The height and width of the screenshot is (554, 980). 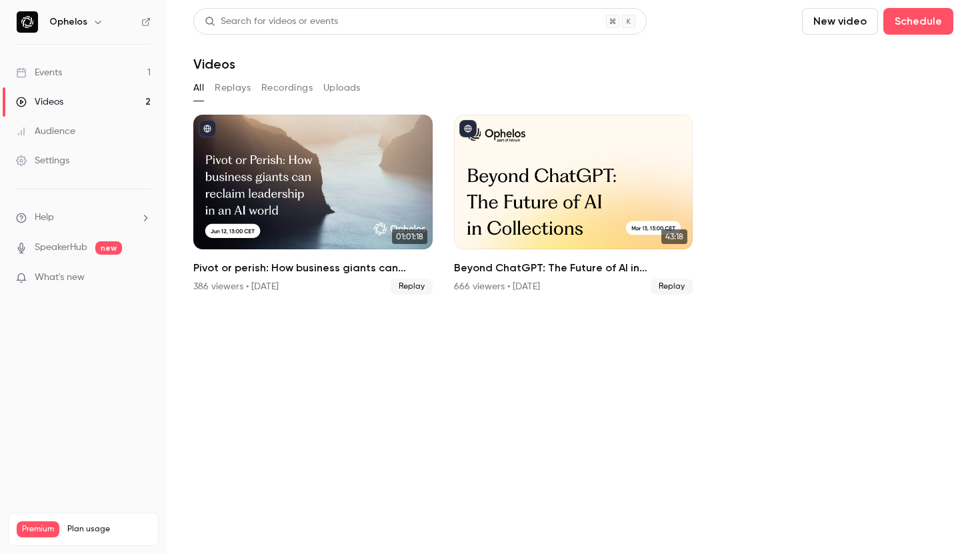 What do you see at coordinates (39, 73) in the screenshot?
I see `div: Events` at bounding box center [39, 73].